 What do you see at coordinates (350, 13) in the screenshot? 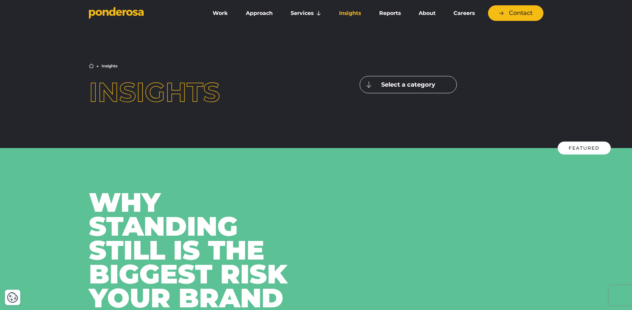
I see `a: Insights` at bounding box center [350, 13].